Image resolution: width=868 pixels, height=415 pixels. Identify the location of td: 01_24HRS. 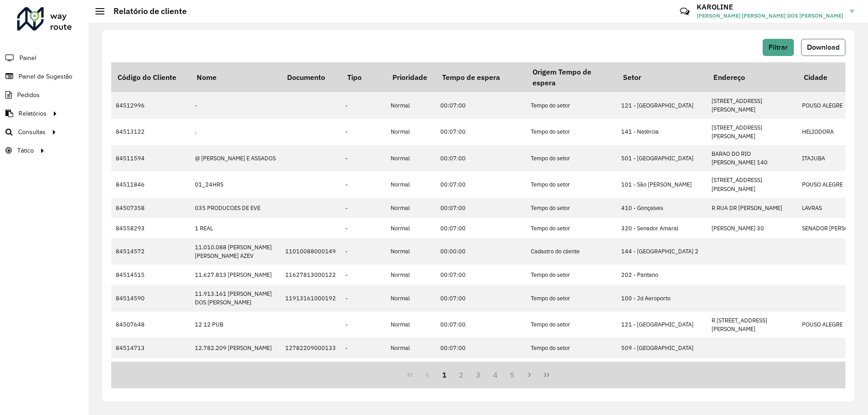
(236, 184).